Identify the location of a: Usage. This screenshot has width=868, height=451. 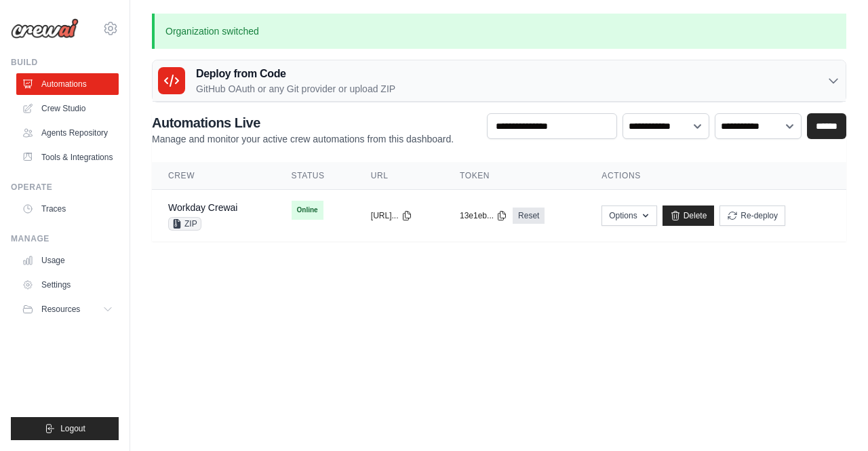
(67, 260).